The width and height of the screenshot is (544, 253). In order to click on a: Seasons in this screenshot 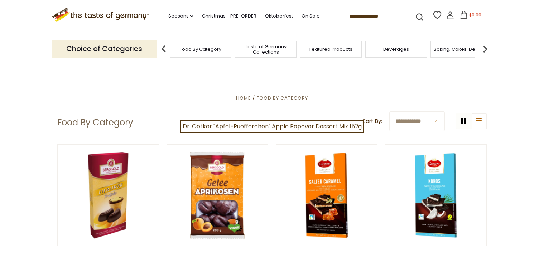, I will do `click(181, 16)`.